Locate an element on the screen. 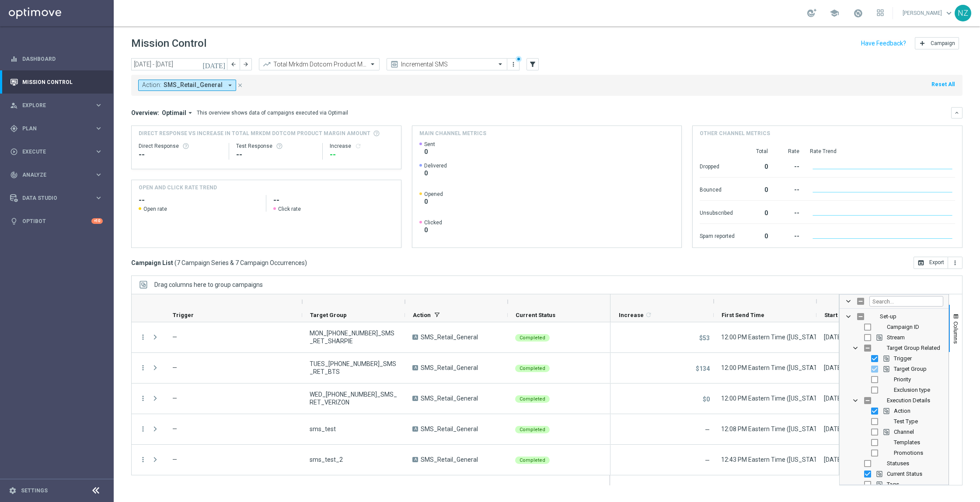 The image size is (980, 502). span: Priority is located at coordinates (902, 379).